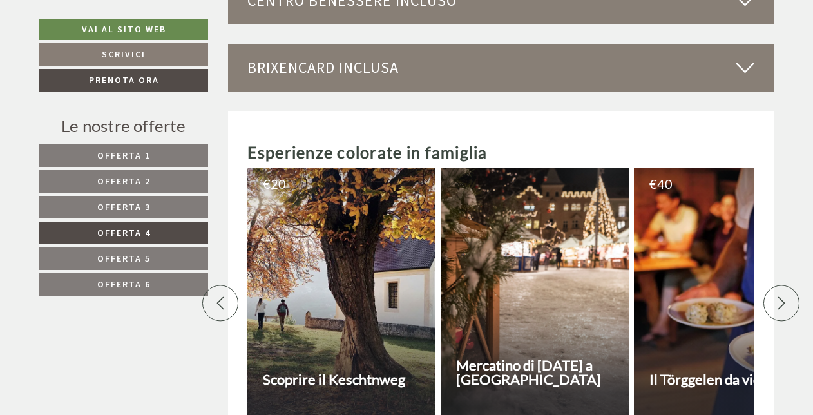 The width and height of the screenshot is (813, 415). I want to click on span: Offerta 4, so click(124, 233).